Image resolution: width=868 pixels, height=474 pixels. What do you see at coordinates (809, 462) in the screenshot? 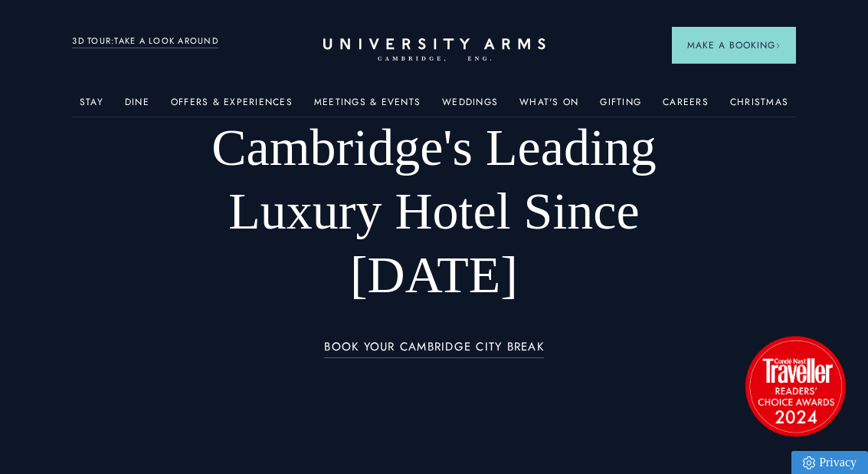
I see `img: Privacy` at bounding box center [809, 462].